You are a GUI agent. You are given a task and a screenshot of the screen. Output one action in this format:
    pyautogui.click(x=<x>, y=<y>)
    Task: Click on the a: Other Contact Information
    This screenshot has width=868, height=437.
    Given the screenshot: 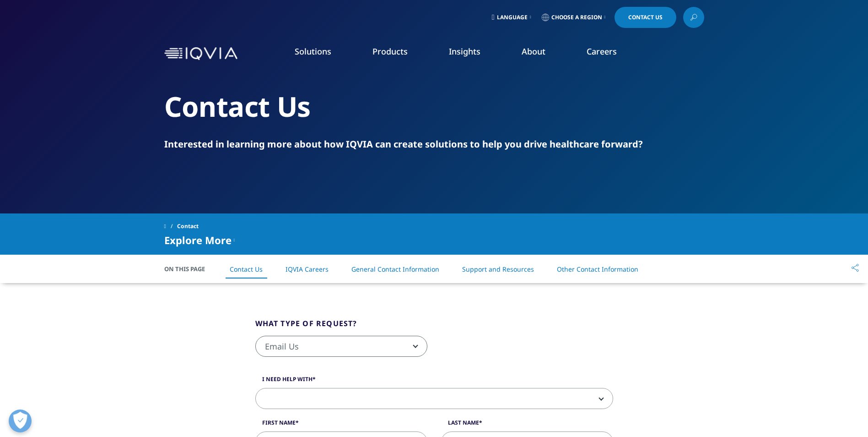 What is the action you would take?
    pyautogui.click(x=597, y=269)
    